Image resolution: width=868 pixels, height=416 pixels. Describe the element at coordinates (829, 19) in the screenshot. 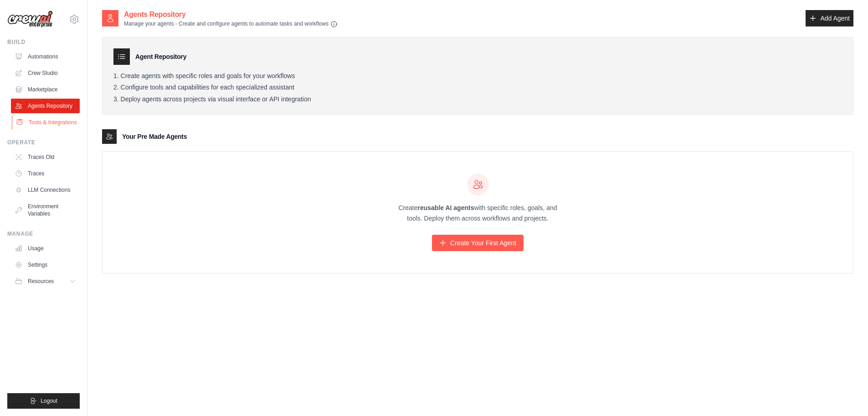

I see `a: Add Agent` at that location.